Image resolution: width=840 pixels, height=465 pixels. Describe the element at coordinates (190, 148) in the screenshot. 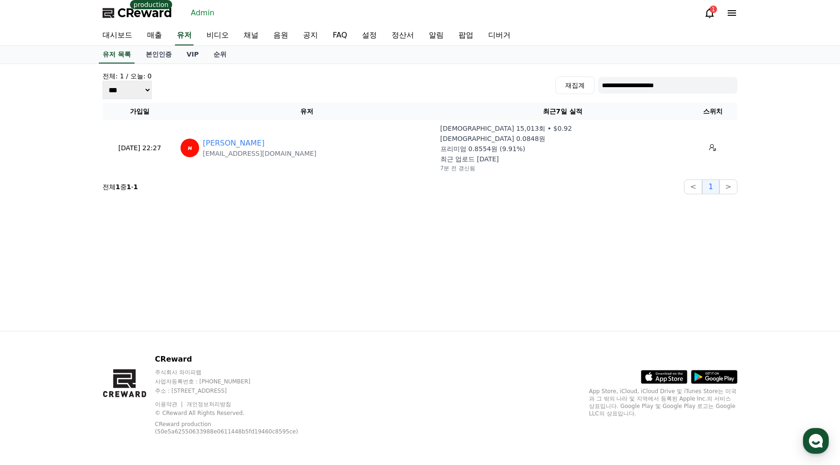

I see `img: https://lh3.googleusercontent.com/a/ACg8ocK6o0fCofFZMXaD0tWOdyBbmJ3D8oleYyj4Nkd9g64qlagD_Ss=s96-c` at that location.